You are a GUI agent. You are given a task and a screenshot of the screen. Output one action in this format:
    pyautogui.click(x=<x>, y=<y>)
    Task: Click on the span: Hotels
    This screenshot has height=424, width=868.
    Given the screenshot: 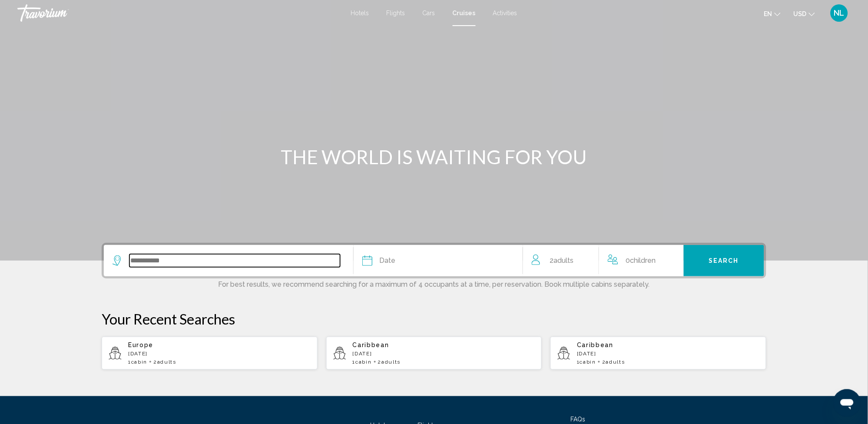 What is the action you would take?
    pyautogui.click(x=360, y=13)
    